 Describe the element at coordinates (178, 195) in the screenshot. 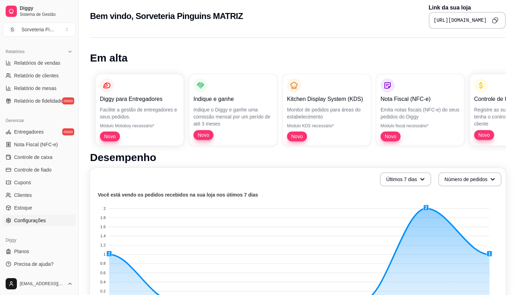

I see `text: Você está vendo os pedidos recebidos na sua loja nos útimos 7 dias` at that location.